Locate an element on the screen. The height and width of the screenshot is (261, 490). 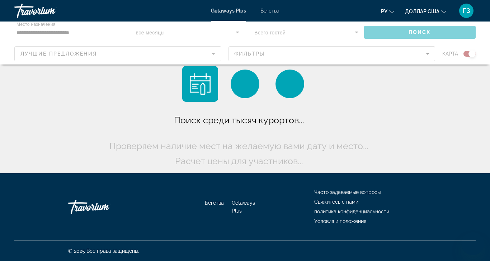
font: Проверяем наличие мест на желаемую вами дату и место... is located at coordinates (239, 146).